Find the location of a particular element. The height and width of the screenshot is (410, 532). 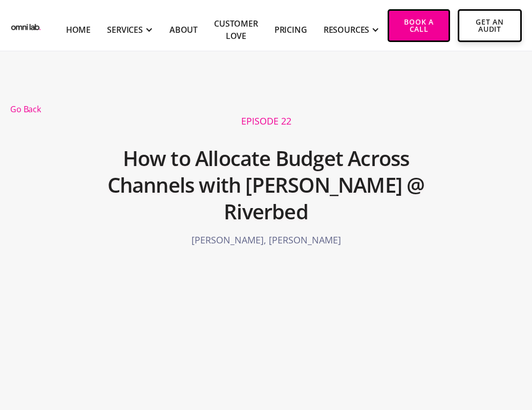

a: Customer Love is located at coordinates (236, 30).